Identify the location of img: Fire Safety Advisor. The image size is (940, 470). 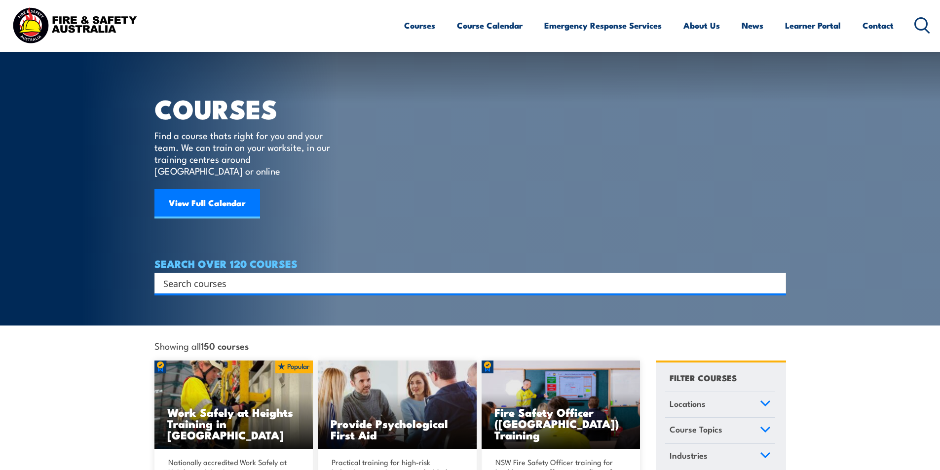
(561, 405).